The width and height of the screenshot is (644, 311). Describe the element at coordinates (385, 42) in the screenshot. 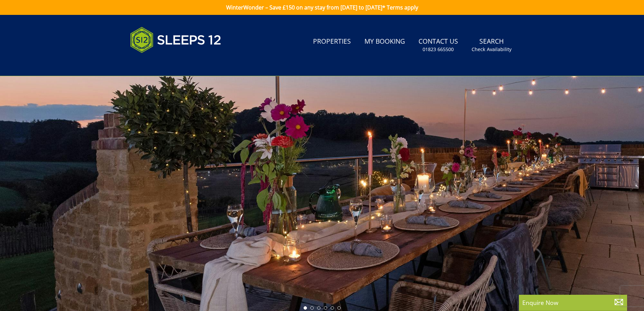

I see `a: My Booking` at that location.